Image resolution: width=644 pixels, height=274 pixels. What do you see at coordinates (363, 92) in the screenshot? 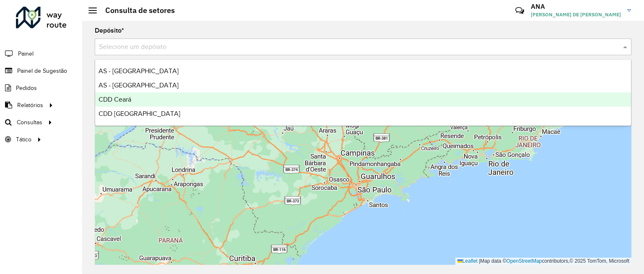
I see `ng-dropdown-panel: Options list` at bounding box center [363, 92].